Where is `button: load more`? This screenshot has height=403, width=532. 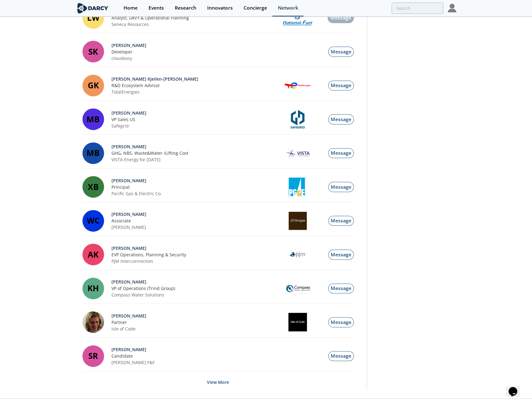
button: load more is located at coordinates (218, 382).